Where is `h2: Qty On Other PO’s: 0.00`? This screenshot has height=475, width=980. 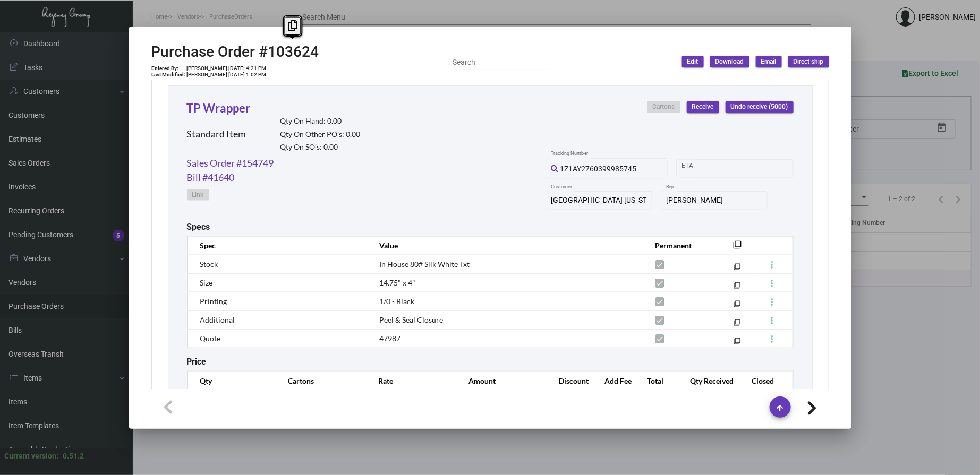 h2: Qty On Other PO’s: 0.00 is located at coordinates (320, 135).